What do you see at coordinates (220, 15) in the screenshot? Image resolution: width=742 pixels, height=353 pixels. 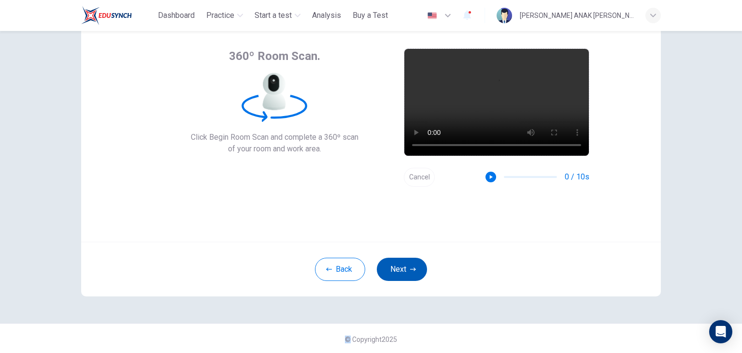 I see `span: Practice` at bounding box center [220, 15].